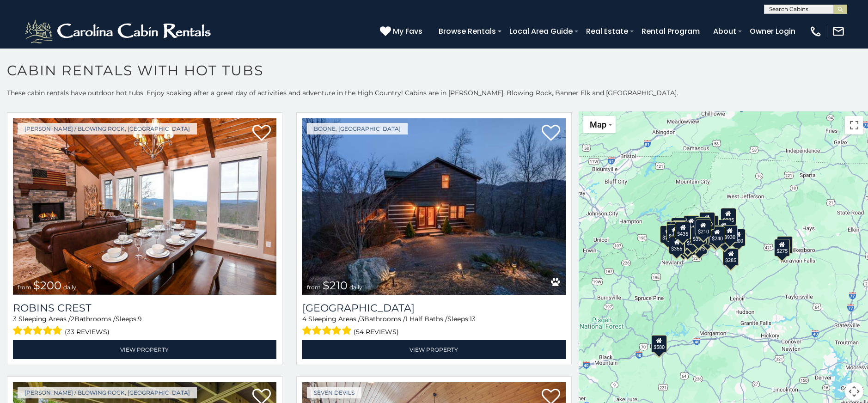 The height and width of the screenshot is (403, 868). What do you see at coordinates (659, 343) in the screenshot?
I see `div: $580` at bounding box center [659, 343].